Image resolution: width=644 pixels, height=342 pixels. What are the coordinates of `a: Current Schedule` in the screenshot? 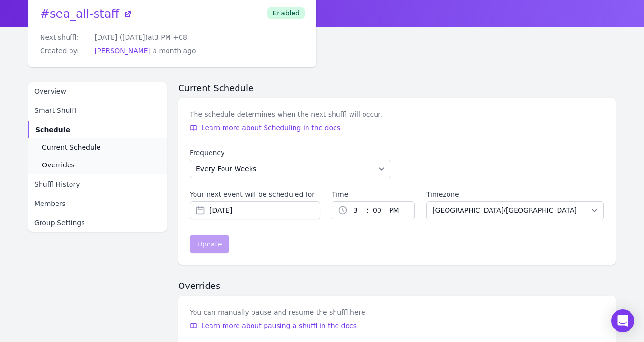 It's located at (97, 147).